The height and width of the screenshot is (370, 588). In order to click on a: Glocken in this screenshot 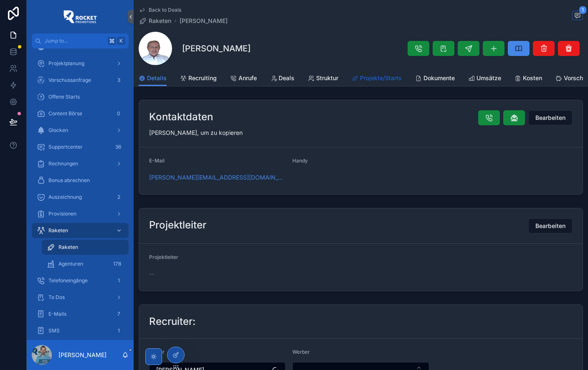, I will do `click(80, 130)`.